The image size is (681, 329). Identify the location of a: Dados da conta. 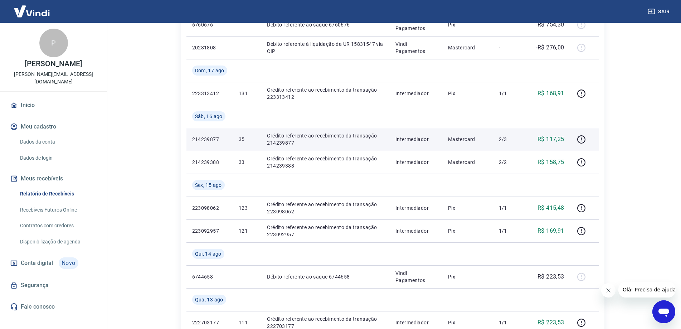
(58, 142).